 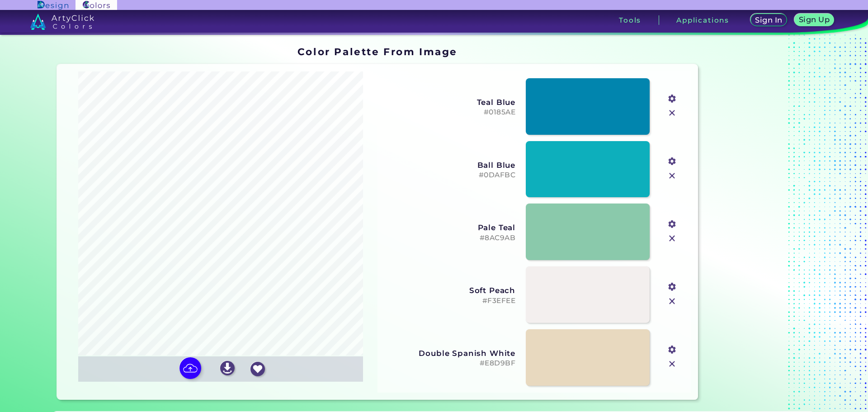 What do you see at coordinates (62, 22) in the screenshot?
I see `img: logo_artyclick_colors_white.svg` at bounding box center [62, 22].